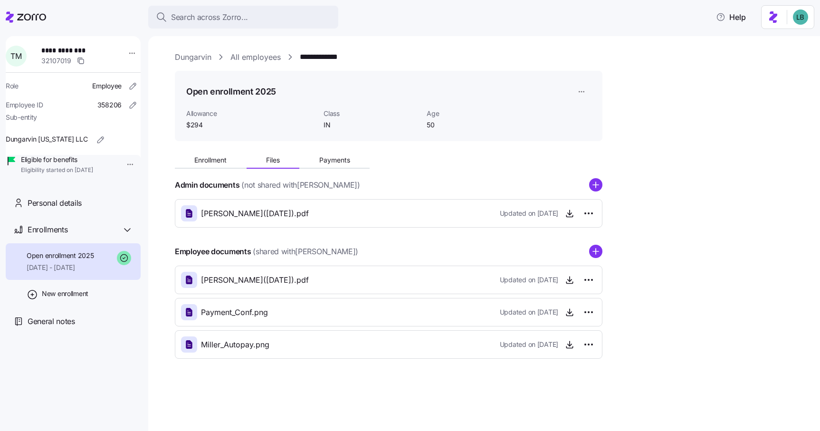  What do you see at coordinates (56, 61) in the screenshot?
I see `span: 32107019` at bounding box center [56, 61].